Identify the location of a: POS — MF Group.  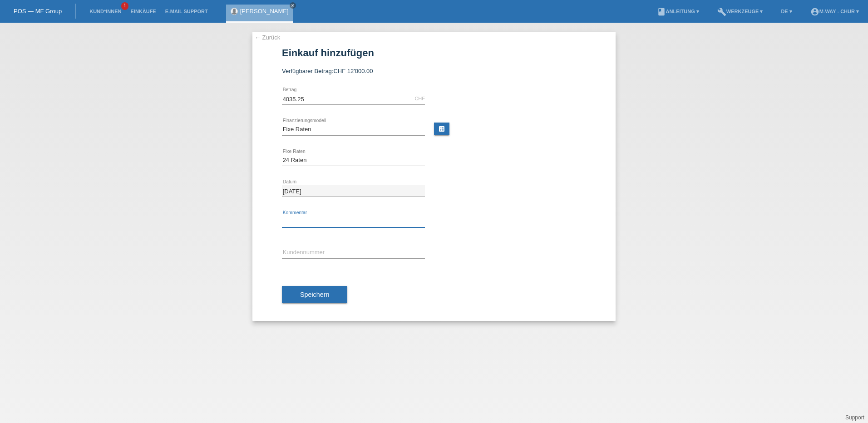
(38, 11).